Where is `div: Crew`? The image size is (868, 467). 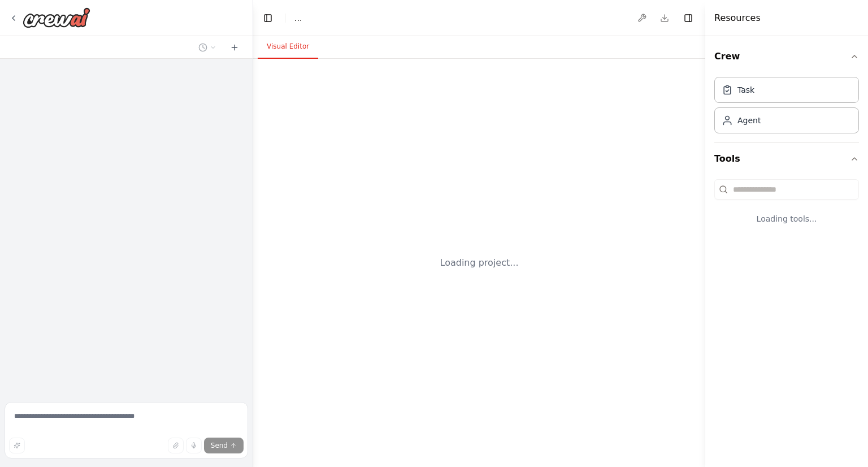
div: Crew is located at coordinates (787, 107).